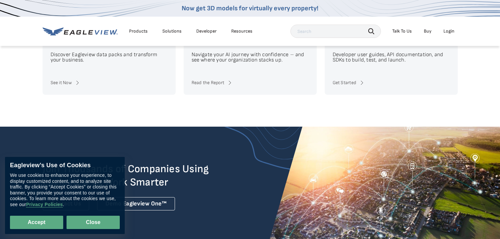 The image size is (500, 239). Describe the element at coordinates (402, 31) in the screenshot. I see `div: Talk To Us` at that location.